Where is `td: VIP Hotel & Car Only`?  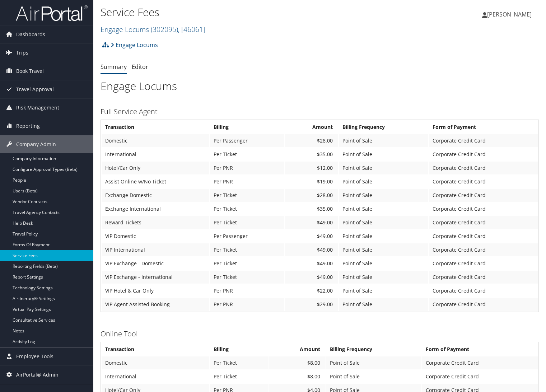 td: VIP Hotel & Car Only is located at coordinates (156, 291).